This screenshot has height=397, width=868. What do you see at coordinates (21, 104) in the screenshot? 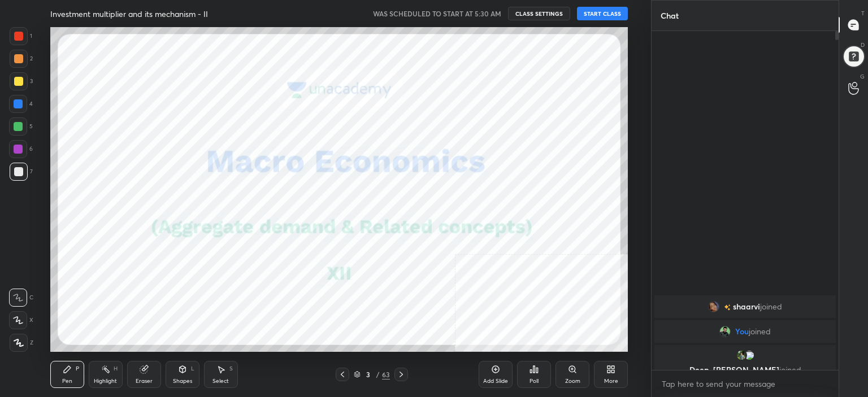
I see `div: 4` at bounding box center [21, 104].